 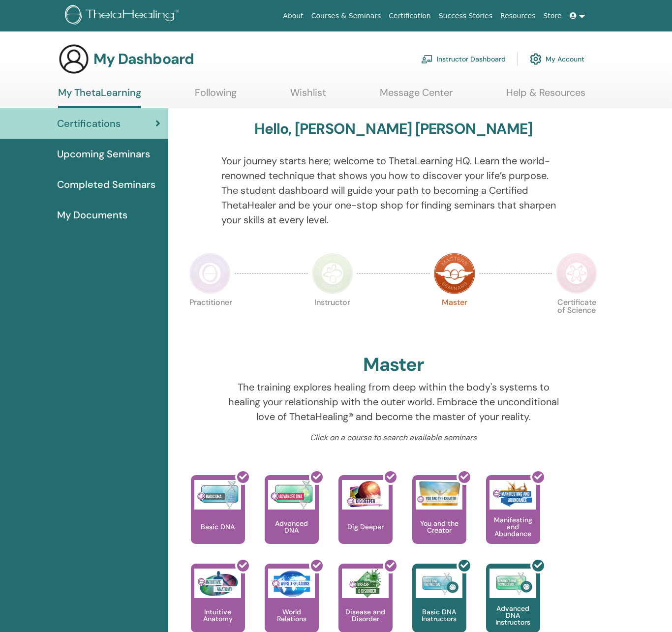 What do you see at coordinates (74, 59) in the screenshot?
I see `img: generic-user-icon.jpg` at bounding box center [74, 59].